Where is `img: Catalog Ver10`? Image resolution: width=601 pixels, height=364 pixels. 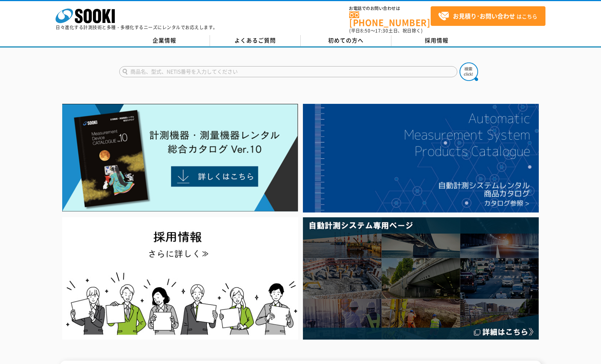 img: Catalog Ver10 is located at coordinates (180, 158).